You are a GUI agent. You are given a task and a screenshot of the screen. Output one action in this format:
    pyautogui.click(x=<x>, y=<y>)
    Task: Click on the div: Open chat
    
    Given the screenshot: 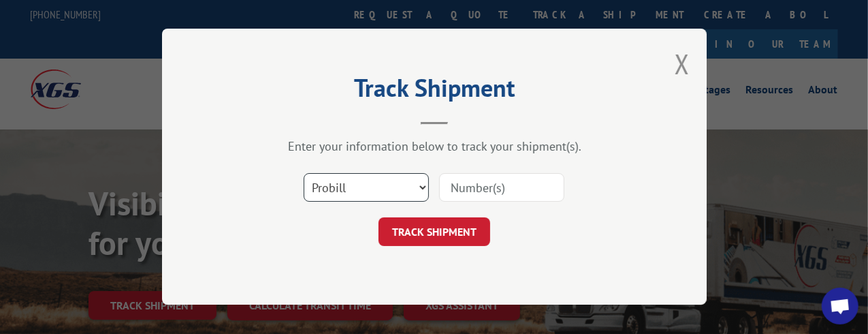 What is the action you would take?
    pyautogui.click(x=840, y=306)
    